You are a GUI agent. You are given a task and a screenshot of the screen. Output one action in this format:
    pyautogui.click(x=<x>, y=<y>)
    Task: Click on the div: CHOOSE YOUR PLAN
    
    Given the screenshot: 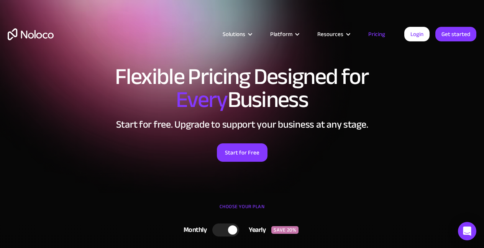 What is the action you would take?
    pyautogui.click(x=242, y=210)
    